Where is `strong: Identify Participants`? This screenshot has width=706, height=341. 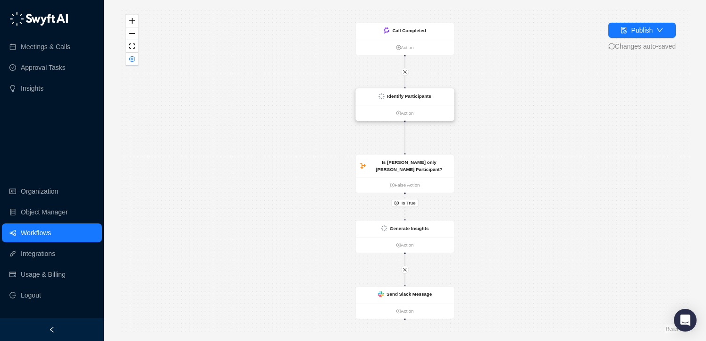 strong: Identify Participants is located at coordinates (408, 96).